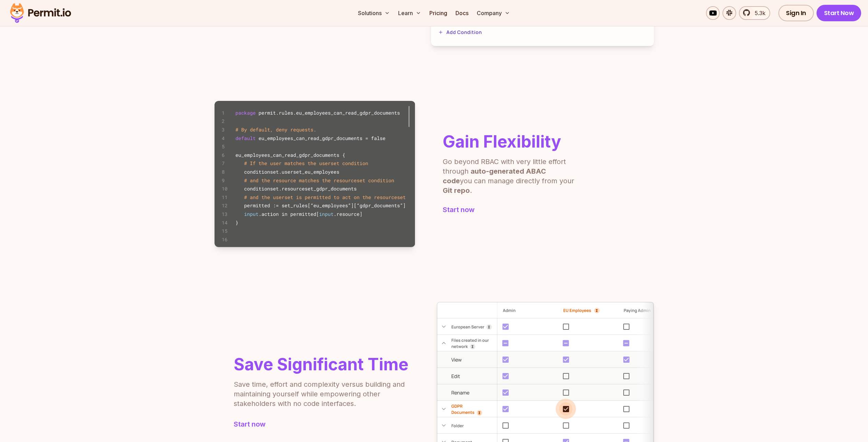  Describe the element at coordinates (321, 364) in the screenshot. I see `h2: Save Significant Time` at that location.